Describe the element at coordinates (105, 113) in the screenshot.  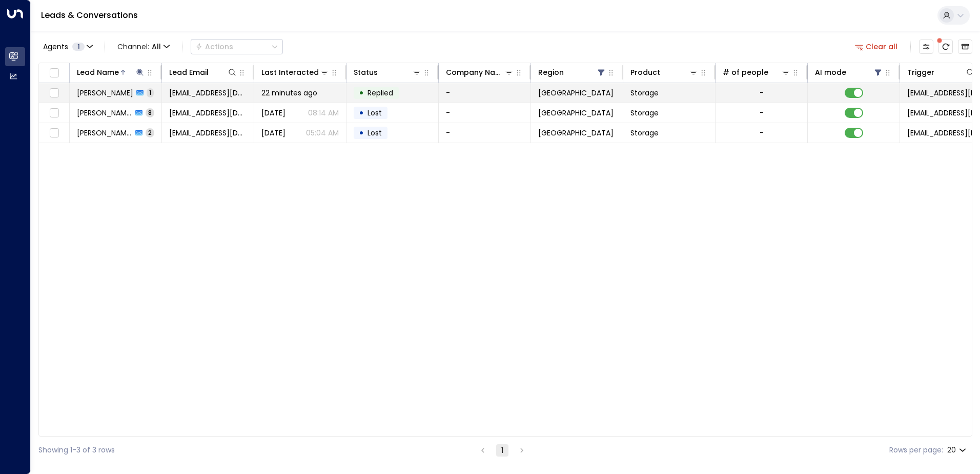
I see `span: Finn Howell` at that location.